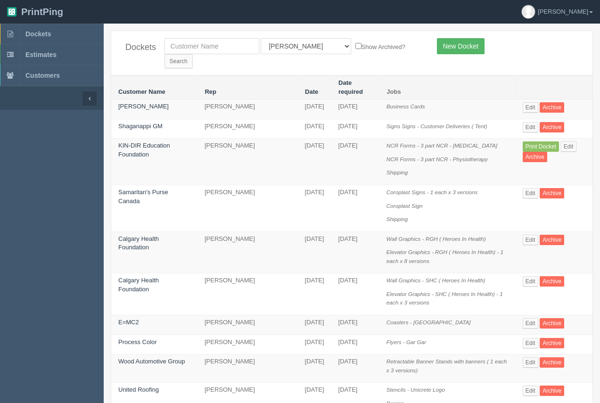 The height and width of the screenshot is (403, 600). What do you see at coordinates (444, 298) in the screenshot?
I see `i: Elevator Graphics - SHC ( Heroes In Health) - 1 each x 3 versions` at bounding box center [444, 298].